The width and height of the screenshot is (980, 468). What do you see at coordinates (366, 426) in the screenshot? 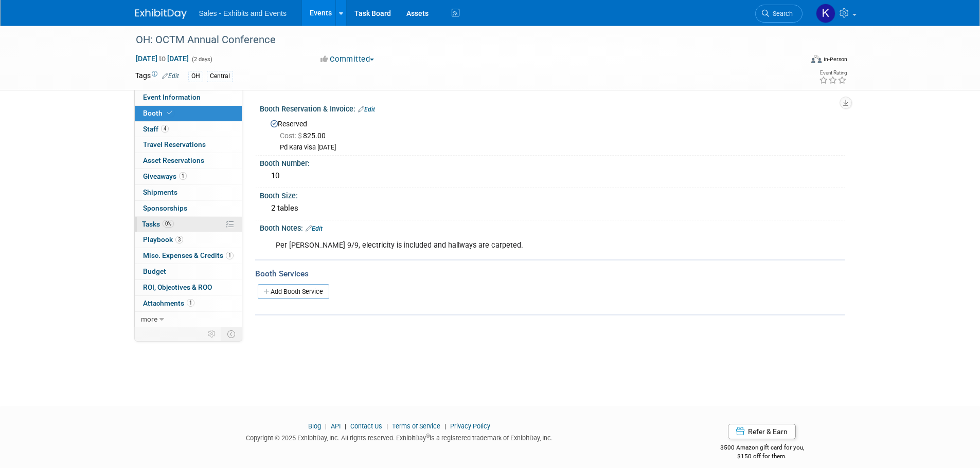
I see `a: Contact Us` at bounding box center [366, 426].